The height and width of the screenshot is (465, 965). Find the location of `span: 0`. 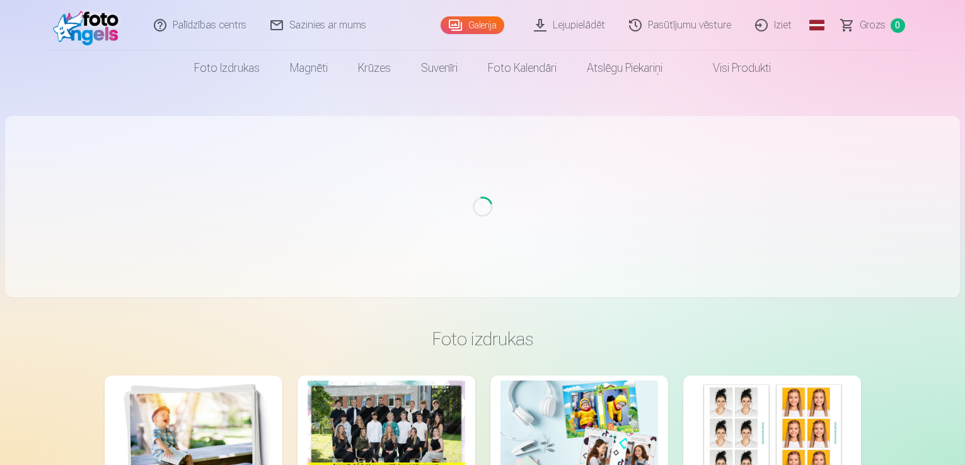

span: 0 is located at coordinates (897, 25).